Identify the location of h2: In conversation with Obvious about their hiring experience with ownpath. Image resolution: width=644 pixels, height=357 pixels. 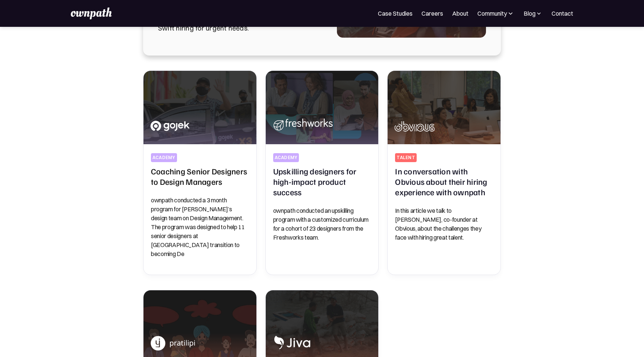
(443, 181).